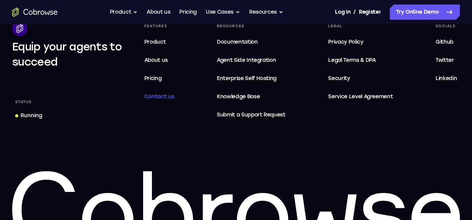  Describe the element at coordinates (155, 42) in the screenshot. I see `span: Product` at that location.